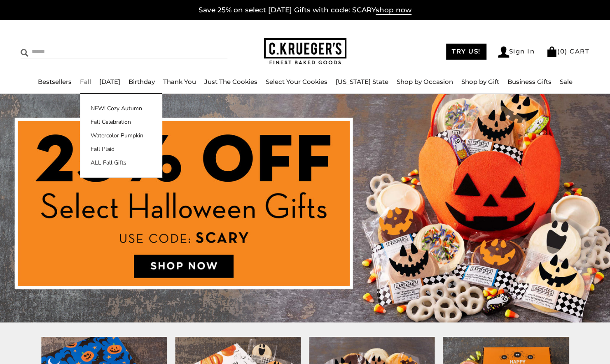 Image resolution: width=610 pixels, height=364 pixels. Describe the element at coordinates (305, 52) in the screenshot. I see `img: C.KRUEGER'S` at that location.